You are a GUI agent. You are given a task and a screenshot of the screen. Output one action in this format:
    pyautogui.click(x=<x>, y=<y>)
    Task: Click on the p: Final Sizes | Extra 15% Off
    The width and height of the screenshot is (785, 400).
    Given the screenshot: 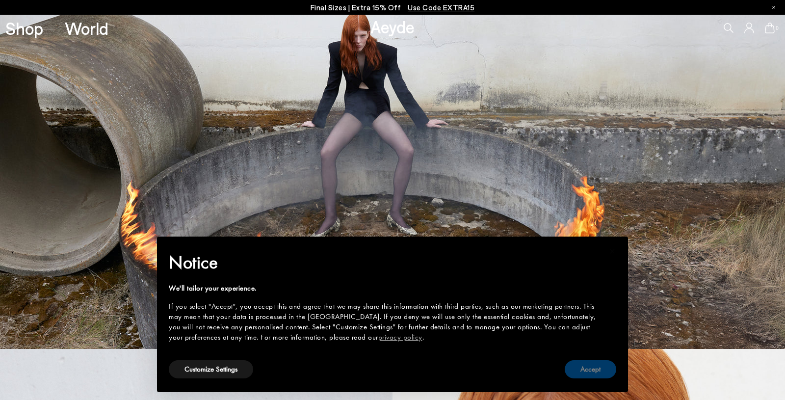 What is the action you would take?
    pyautogui.click(x=392, y=7)
    